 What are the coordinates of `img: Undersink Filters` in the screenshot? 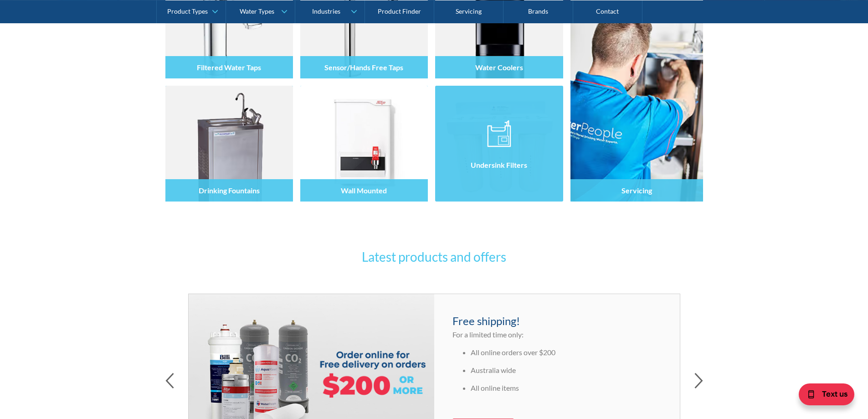 It's located at (499, 144).